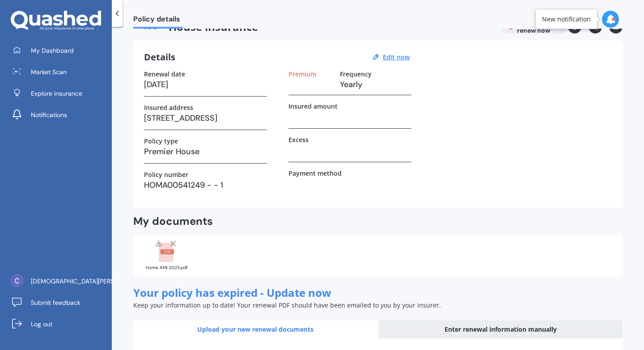 The width and height of the screenshot is (644, 350). What do you see at coordinates (298, 139) in the screenshot?
I see `label: Excess` at bounding box center [298, 139].